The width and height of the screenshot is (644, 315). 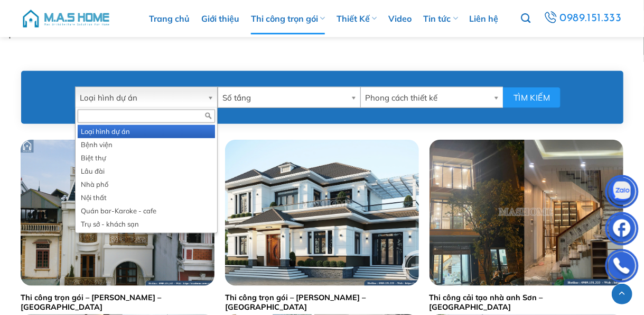 What do you see at coordinates (484, 18) in the screenshot?
I see `a: Liên hệ` at bounding box center [484, 18].